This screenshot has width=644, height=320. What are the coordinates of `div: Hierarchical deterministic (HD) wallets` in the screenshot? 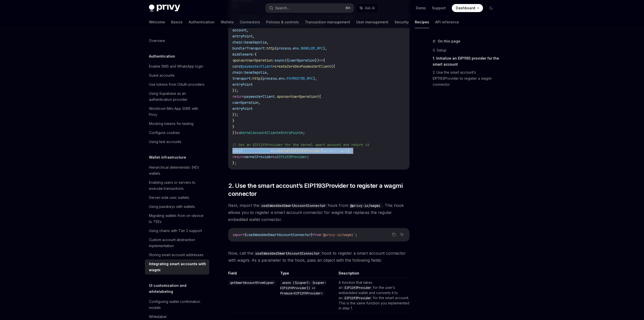 It's located at (178, 171).